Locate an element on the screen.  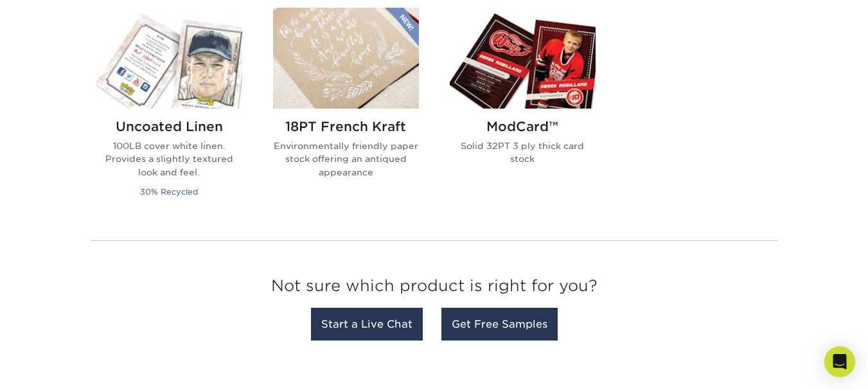
img: 18PT French Kraft Trading Cards is located at coordinates (346, 58).